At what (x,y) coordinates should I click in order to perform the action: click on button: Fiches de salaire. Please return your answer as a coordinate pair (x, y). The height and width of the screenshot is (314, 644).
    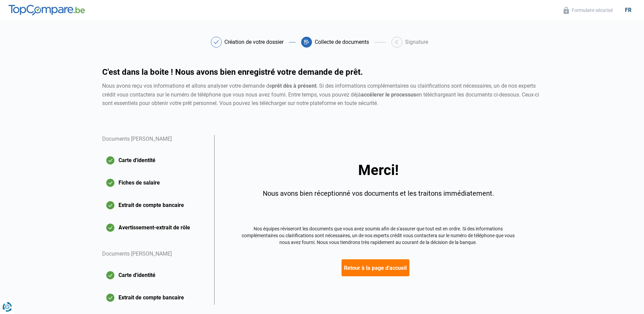
    Looking at the image, I should click on (154, 183).